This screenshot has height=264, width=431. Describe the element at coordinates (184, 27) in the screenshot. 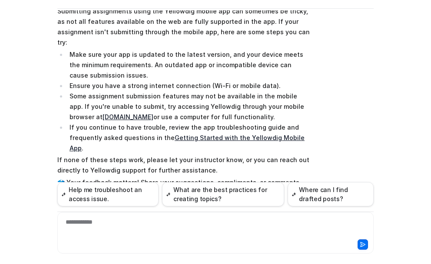

I see `p: Submitting assignments using the Yellowdig mobile app can sometimes be tricky, as not all feature...` at that location.